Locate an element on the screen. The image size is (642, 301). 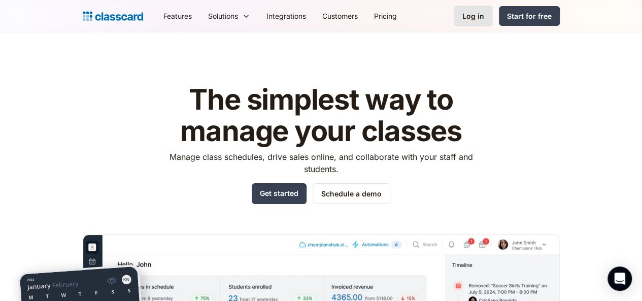
a: Schedule a demo is located at coordinates (351, 193).